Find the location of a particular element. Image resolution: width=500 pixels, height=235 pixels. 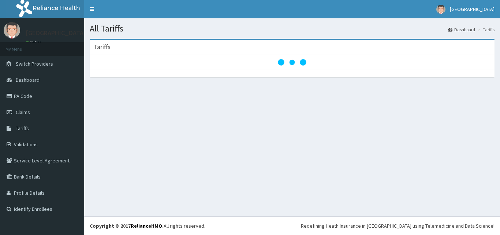

span: Dashboard is located at coordinates (27, 80).